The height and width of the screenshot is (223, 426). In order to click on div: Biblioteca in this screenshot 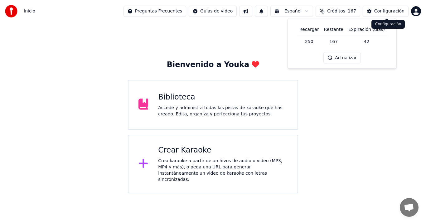, I will do `click(223, 97)`.